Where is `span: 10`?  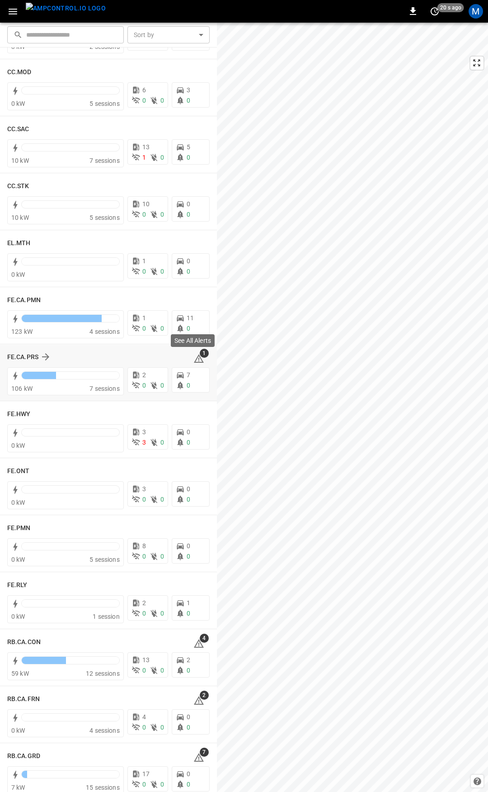
span: 10 is located at coordinates (146, 204).